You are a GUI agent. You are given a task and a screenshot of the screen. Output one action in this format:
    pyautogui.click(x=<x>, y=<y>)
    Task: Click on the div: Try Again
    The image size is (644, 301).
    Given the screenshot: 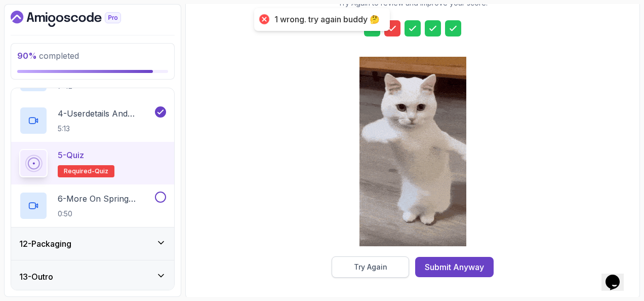 What is the action you would take?
    pyautogui.click(x=371, y=267)
    